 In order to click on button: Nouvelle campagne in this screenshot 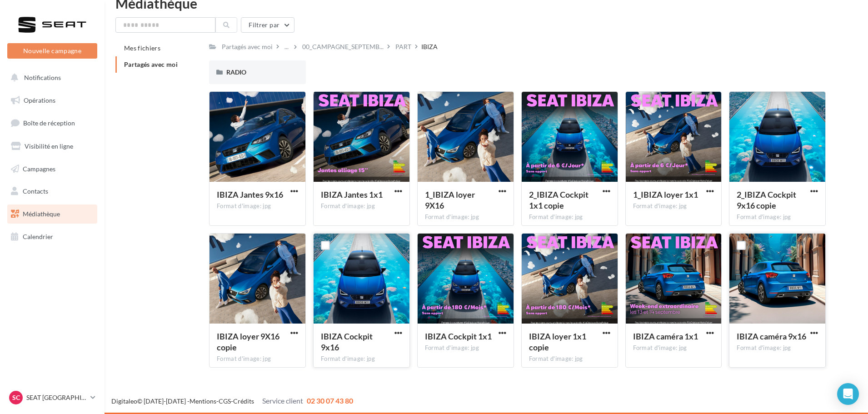, I will do `click(53, 51)`.